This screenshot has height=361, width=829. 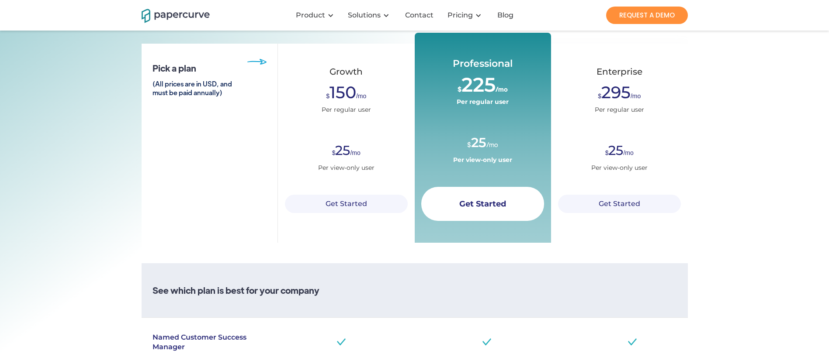 I want to click on a: Pricing, so click(x=460, y=15).